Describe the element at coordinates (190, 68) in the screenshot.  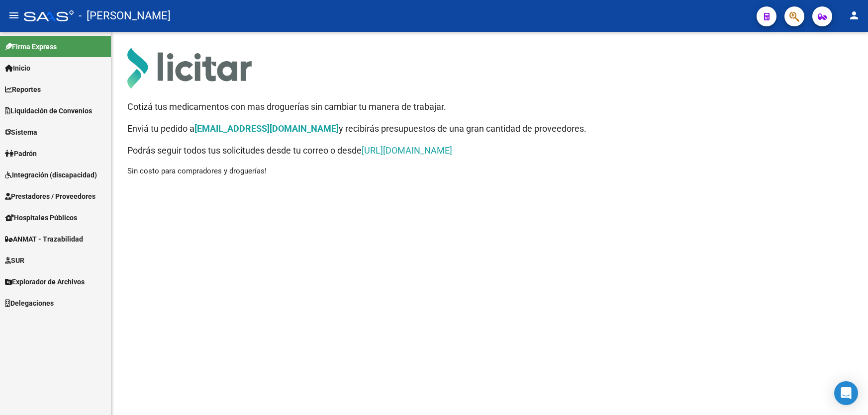
I see `img: Logo Licitar` at that location.